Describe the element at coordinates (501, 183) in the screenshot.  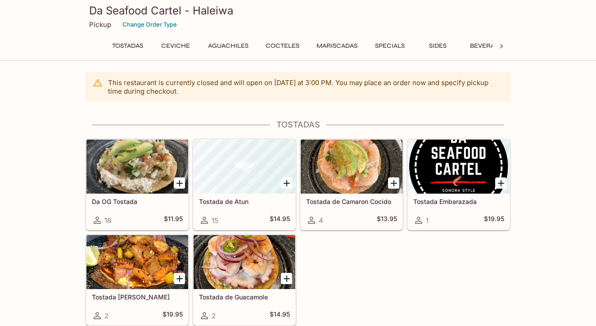
I see `button: Add Tostada Embarazada` at that location.